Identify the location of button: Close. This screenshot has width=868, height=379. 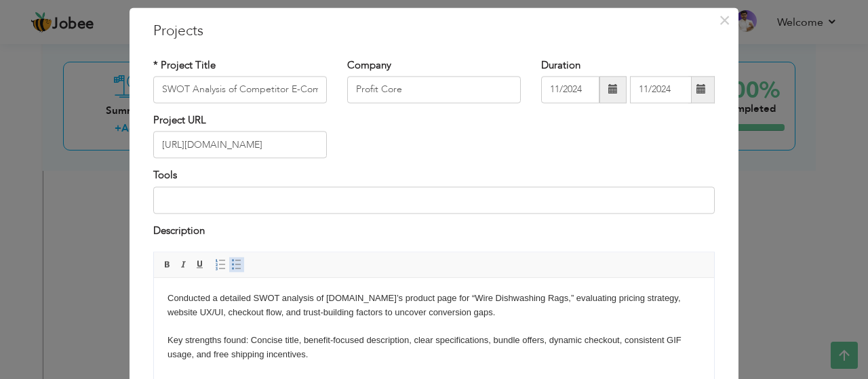
(724, 21).